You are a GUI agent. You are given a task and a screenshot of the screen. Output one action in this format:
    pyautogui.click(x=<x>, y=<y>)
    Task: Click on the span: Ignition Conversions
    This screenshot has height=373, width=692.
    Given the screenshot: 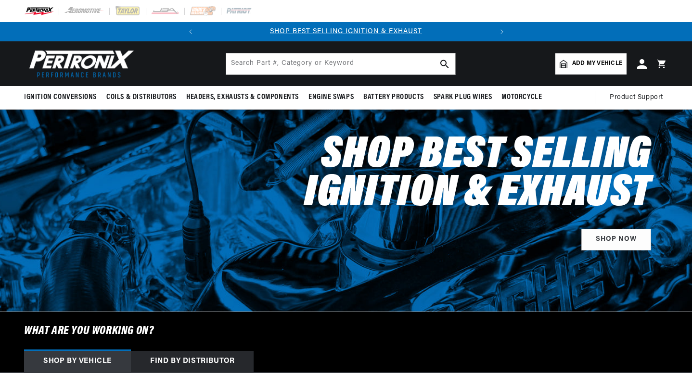 What is the action you would take?
    pyautogui.click(x=60, y=97)
    